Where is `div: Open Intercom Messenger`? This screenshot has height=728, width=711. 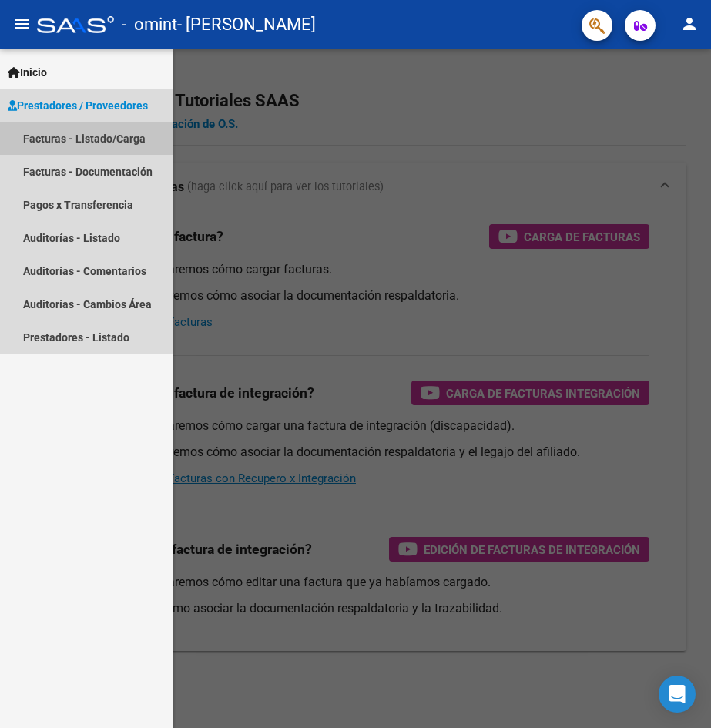 div: Open Intercom Messenger is located at coordinates (677, 694).